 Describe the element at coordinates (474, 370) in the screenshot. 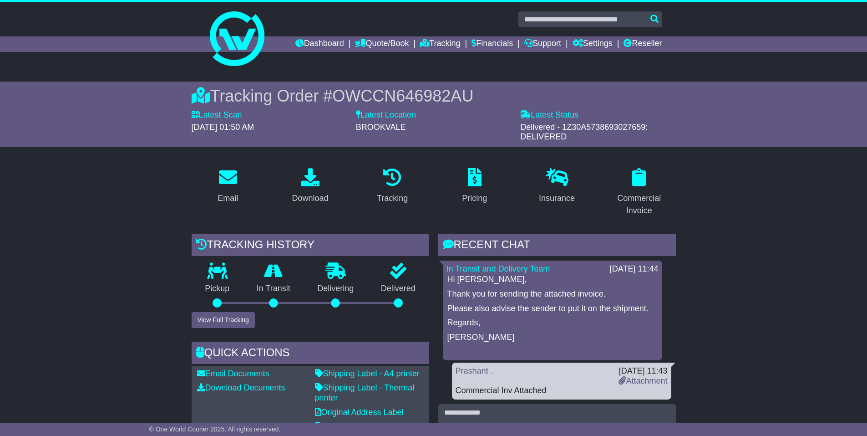

I see `a: Prashant .` at that location.